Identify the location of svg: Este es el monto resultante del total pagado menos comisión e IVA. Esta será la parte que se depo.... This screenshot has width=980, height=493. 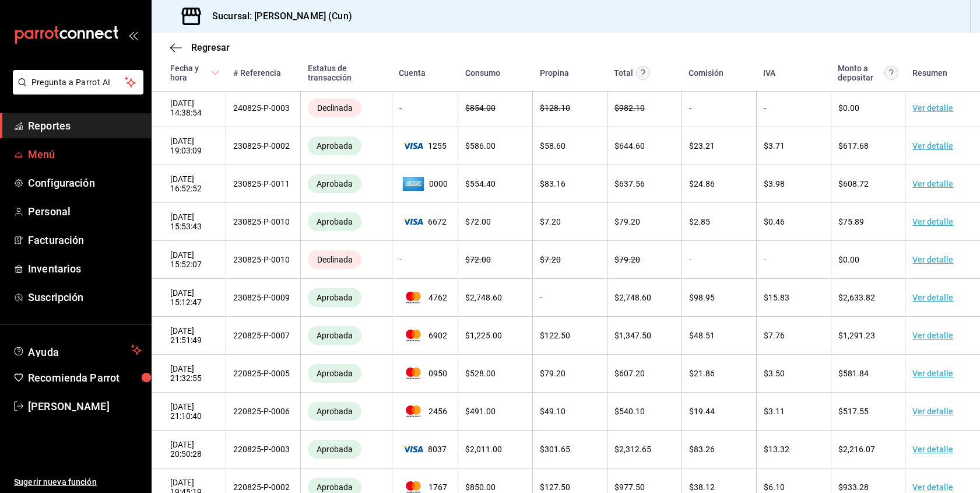
(891, 73).